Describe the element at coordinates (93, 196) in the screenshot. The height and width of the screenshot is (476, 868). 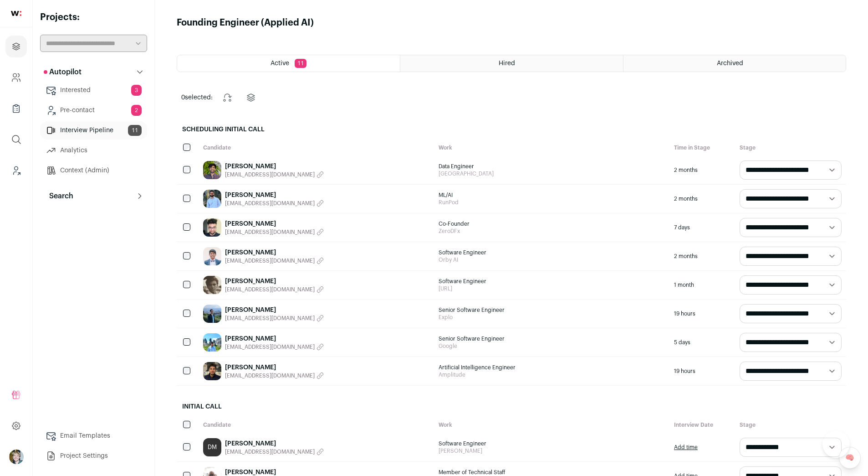
I see `button: Search` at that location.